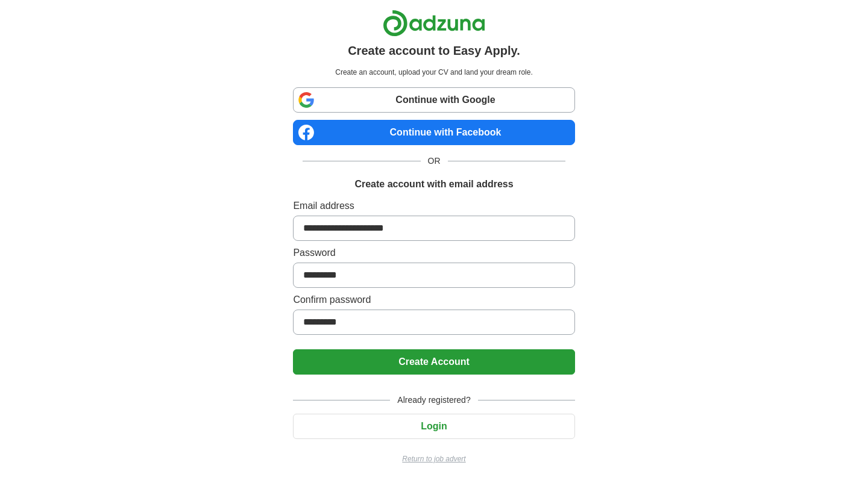 The height and width of the screenshot is (489, 868). What do you see at coordinates (433, 100) in the screenshot?
I see `a: Continue with Google` at bounding box center [433, 100].